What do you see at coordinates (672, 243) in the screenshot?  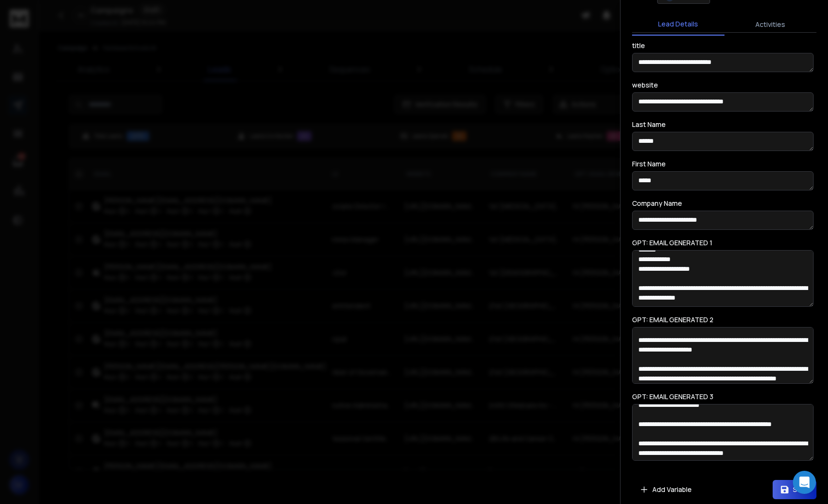 I see `label: GPT: EMAIL GENERATED 1` at bounding box center [672, 243].